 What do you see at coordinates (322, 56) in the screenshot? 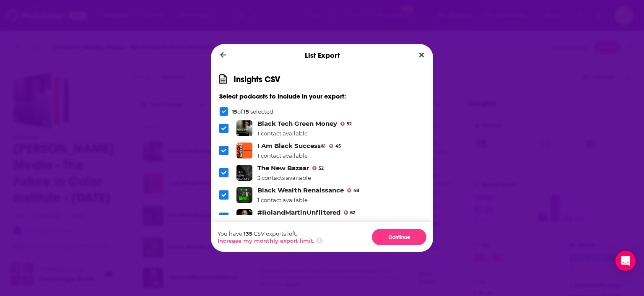
I see `div: List Export` at bounding box center [322, 56].